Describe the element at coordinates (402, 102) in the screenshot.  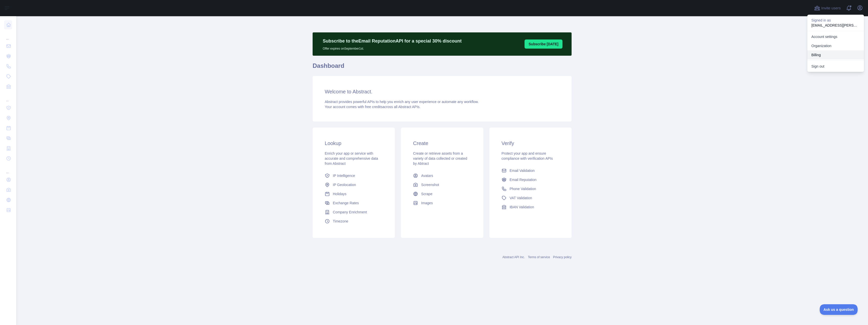
I see `span: Abstract provides powerful APIs to help you enrich any user experience or automate any workflow.` at that location.